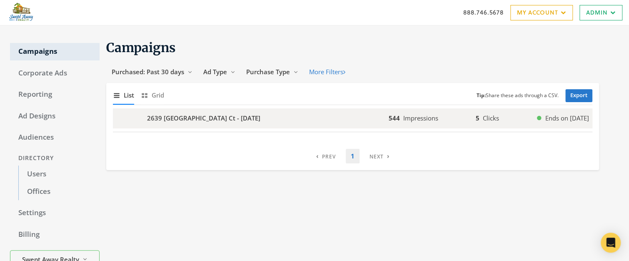 This screenshot has width=629, height=261. What do you see at coordinates (215, 72) in the screenshot?
I see `span: Ad Type` at bounding box center [215, 72].